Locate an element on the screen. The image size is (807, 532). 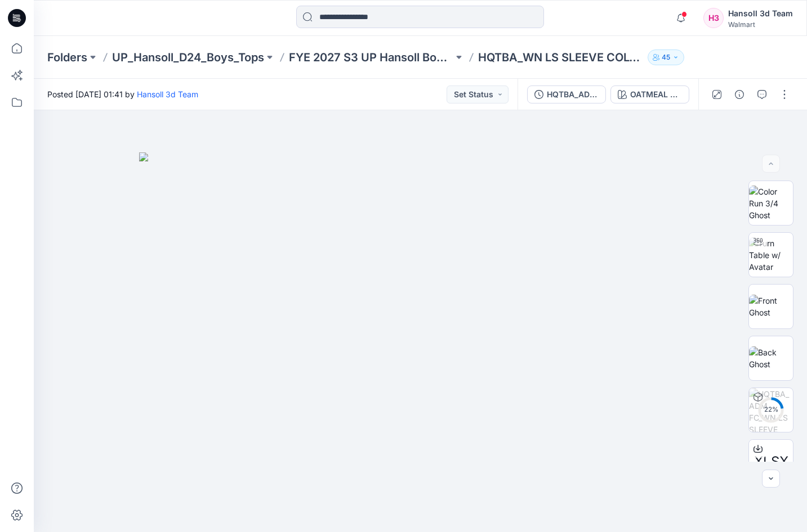
img: HQTBA_ADM FC_WN LS SLEEVE COLORBLOCK HOODIE OATMEAL HTR is located at coordinates (771, 410).